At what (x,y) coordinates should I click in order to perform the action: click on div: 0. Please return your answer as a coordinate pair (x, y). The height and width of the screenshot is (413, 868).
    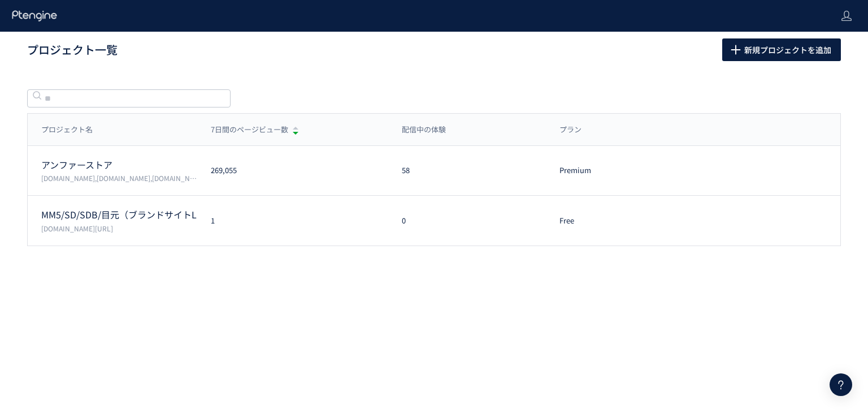
    Looking at the image, I should click on (467, 220).